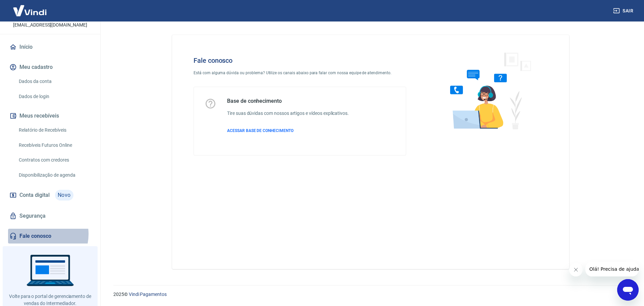 The height and width of the screenshot is (306, 644). What do you see at coordinates (287, 113) in the screenshot?
I see `h6: Tire suas dúvidas com nossos artigos e vídeos explicativos.` at bounding box center [287, 113].